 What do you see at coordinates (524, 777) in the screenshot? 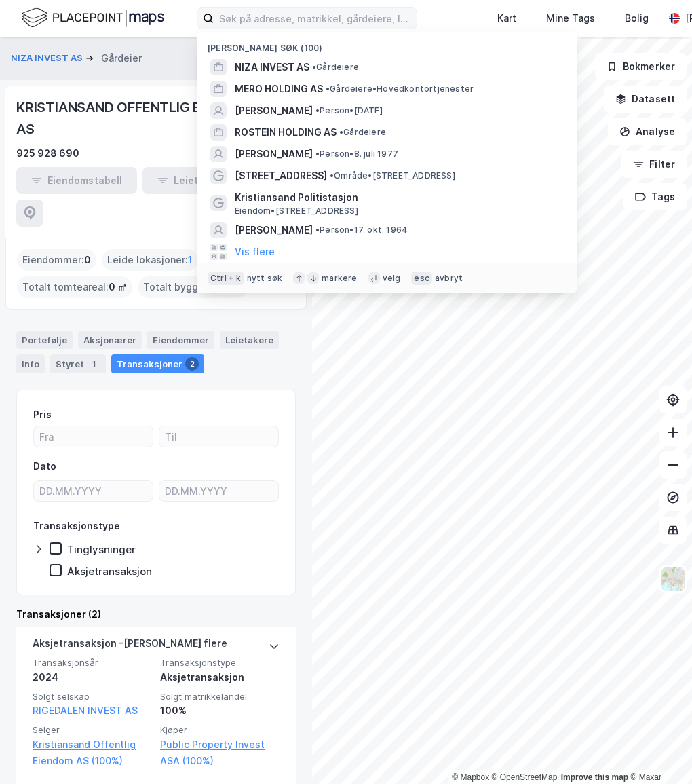
I see `a: OpenStreetMap` at bounding box center [524, 777].